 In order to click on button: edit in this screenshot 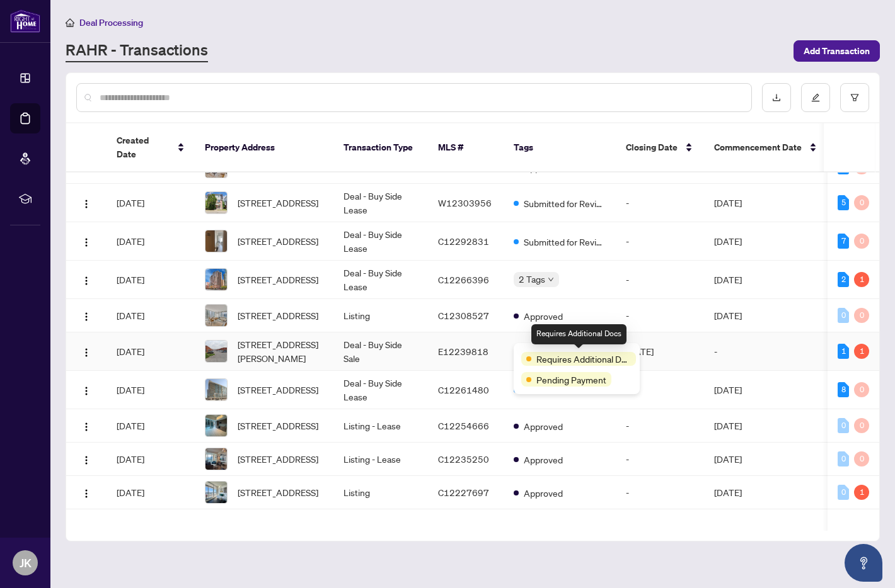, I will do `click(816, 98)`.